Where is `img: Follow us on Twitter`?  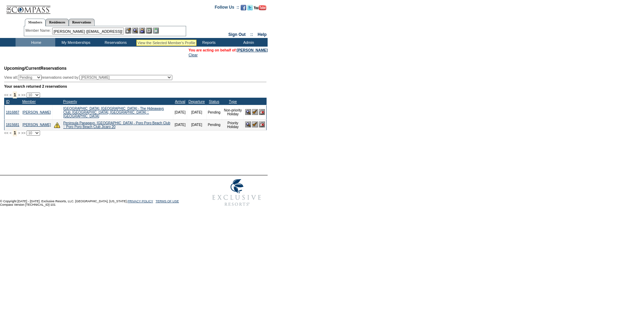 img: Follow us on Twitter is located at coordinates (250, 8).